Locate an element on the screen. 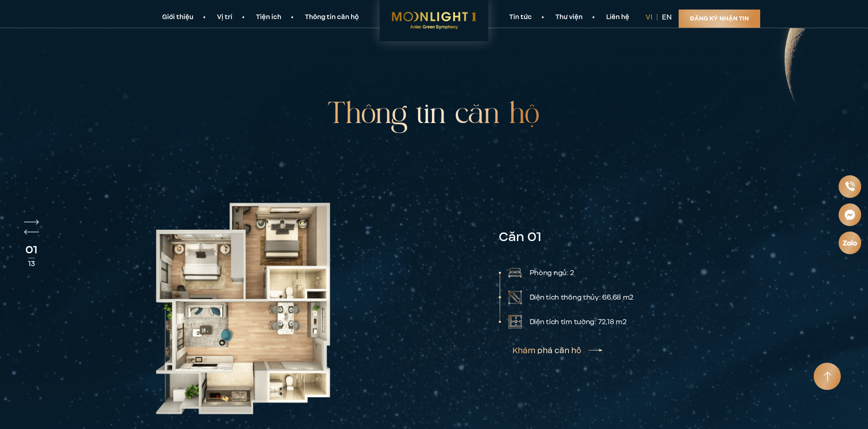  img: Messenger icon is located at coordinates (850, 214).